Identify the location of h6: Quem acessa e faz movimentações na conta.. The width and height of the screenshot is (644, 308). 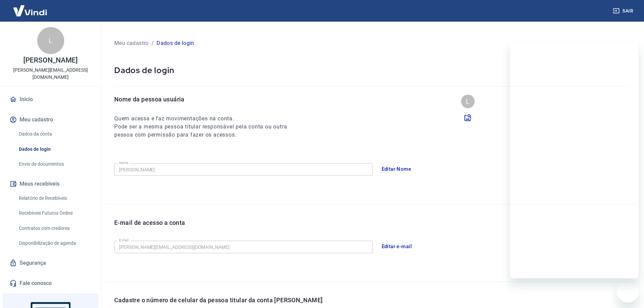
(207, 119).